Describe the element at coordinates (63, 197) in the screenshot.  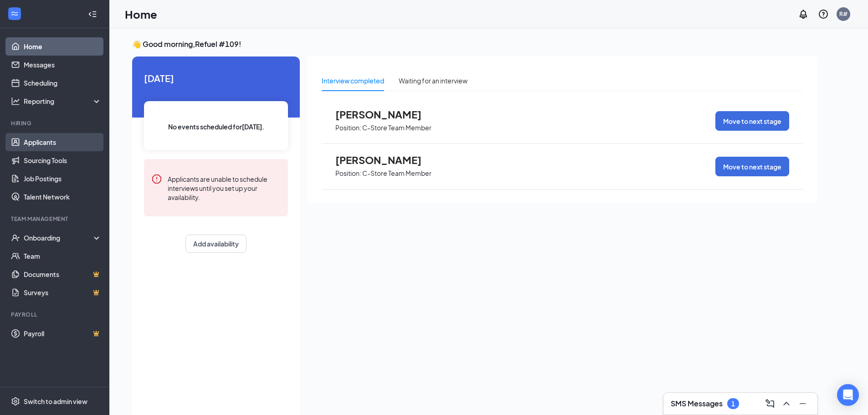
I see `a: Talent Network` at that location.